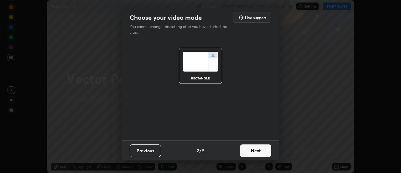  What do you see at coordinates (166, 18) in the screenshot?
I see `h2: Choose your video mode` at bounding box center [166, 18].